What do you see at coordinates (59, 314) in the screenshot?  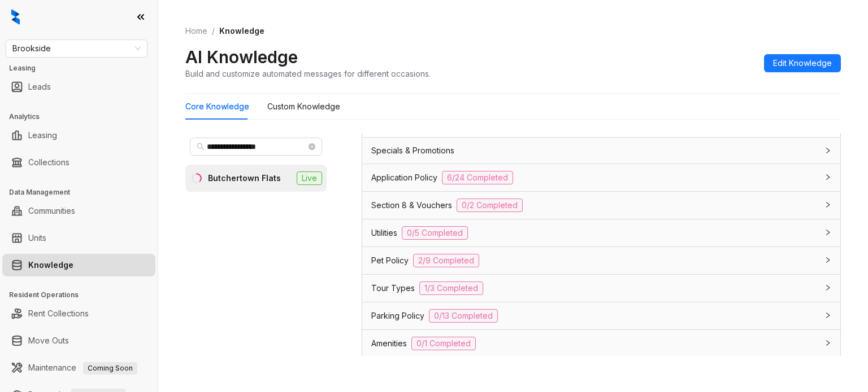 I see `a: Rent Collections` at bounding box center [59, 314].